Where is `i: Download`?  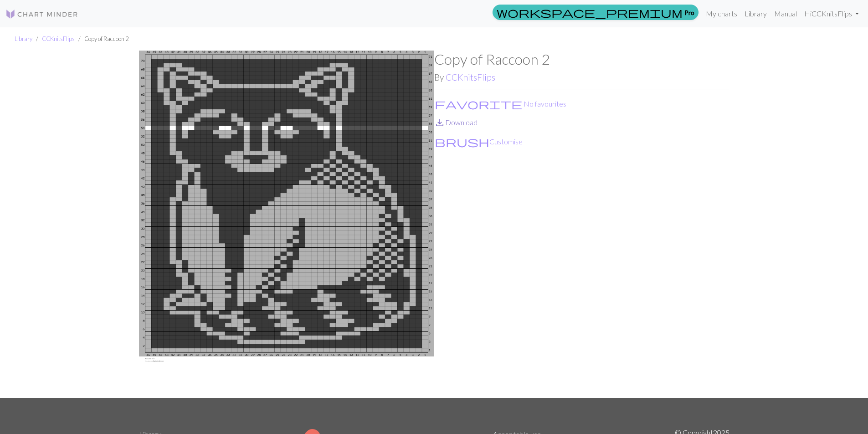 i: Download is located at coordinates (439, 123).